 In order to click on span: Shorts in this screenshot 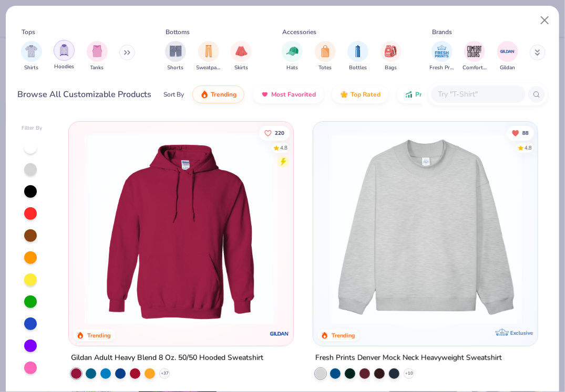, I will do `click(176, 68)`.